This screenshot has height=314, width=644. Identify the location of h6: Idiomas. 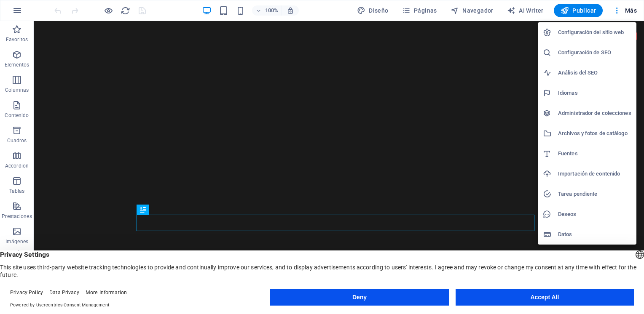
(595, 93).